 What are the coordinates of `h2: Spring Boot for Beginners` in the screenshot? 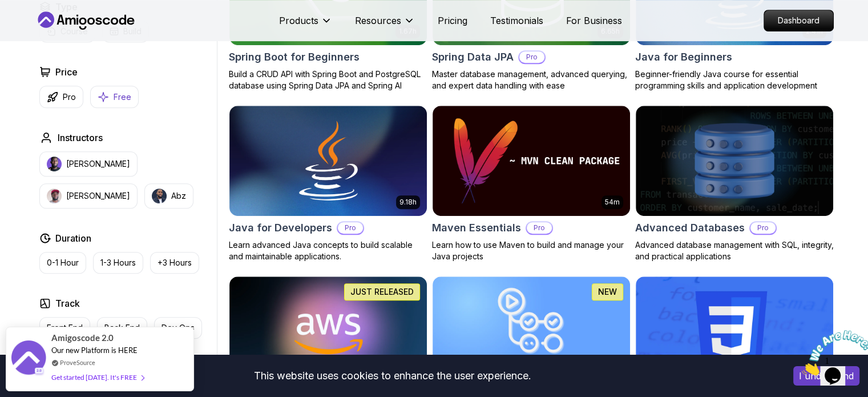 It's located at (294, 57).